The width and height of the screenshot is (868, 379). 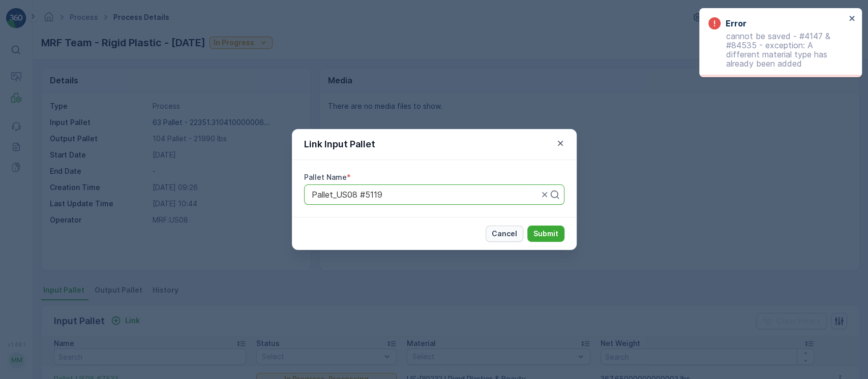 I want to click on p: Cancel, so click(x=505, y=234).